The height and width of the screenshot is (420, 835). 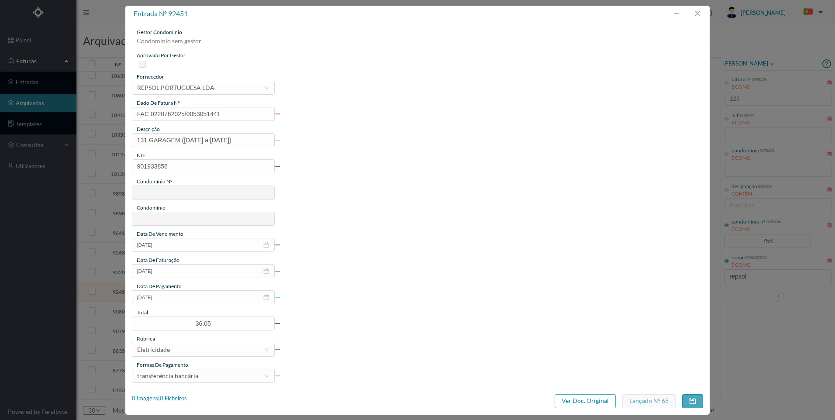 What do you see at coordinates (142, 312) in the screenshot?
I see `span: total` at bounding box center [142, 312].